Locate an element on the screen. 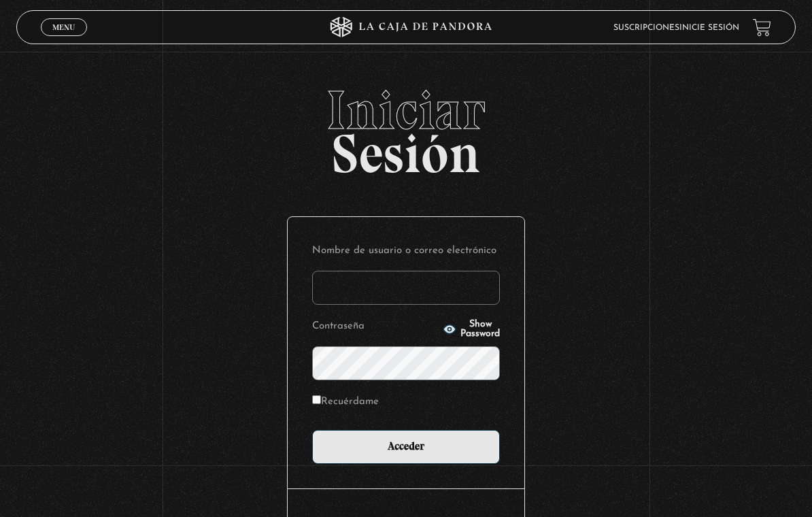 The width and height of the screenshot is (812, 517). label: Recuérdame is located at coordinates (346, 401).